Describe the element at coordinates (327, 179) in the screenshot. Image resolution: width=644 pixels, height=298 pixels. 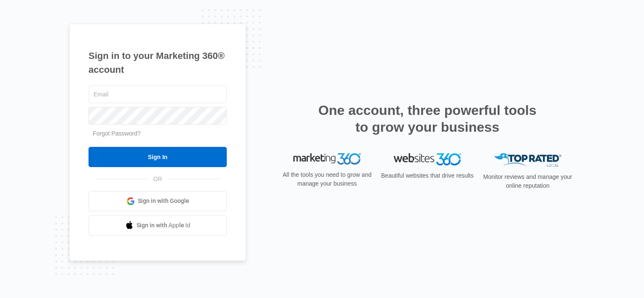
I see `p: All the tools you need to grow and manage your business` at that location.